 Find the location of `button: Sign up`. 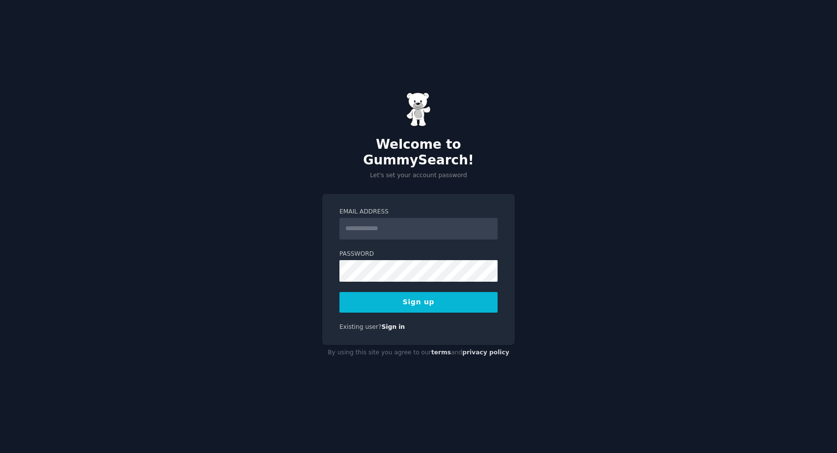

button: Sign up is located at coordinates (418, 303).